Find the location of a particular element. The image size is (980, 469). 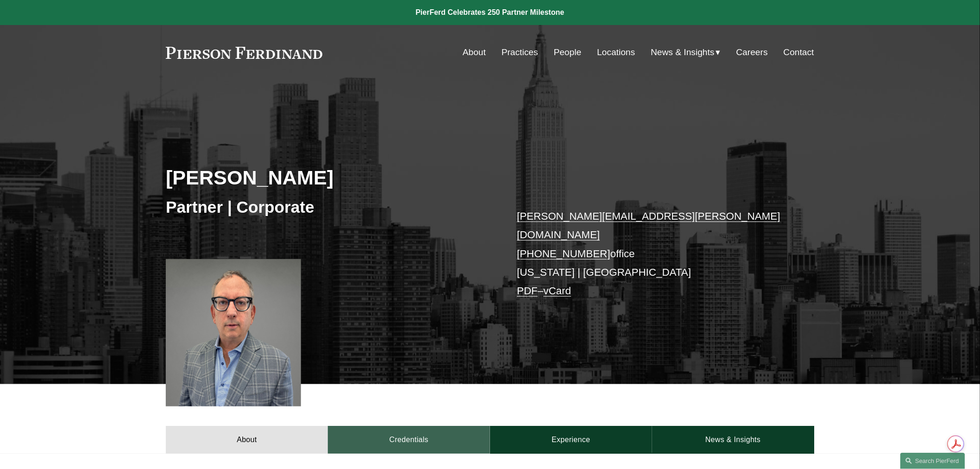

a: Contact is located at coordinates (799, 52).